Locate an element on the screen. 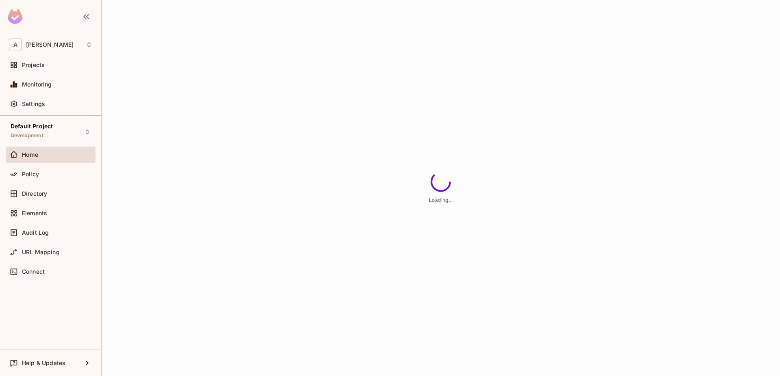  span: Policy is located at coordinates (30, 174).